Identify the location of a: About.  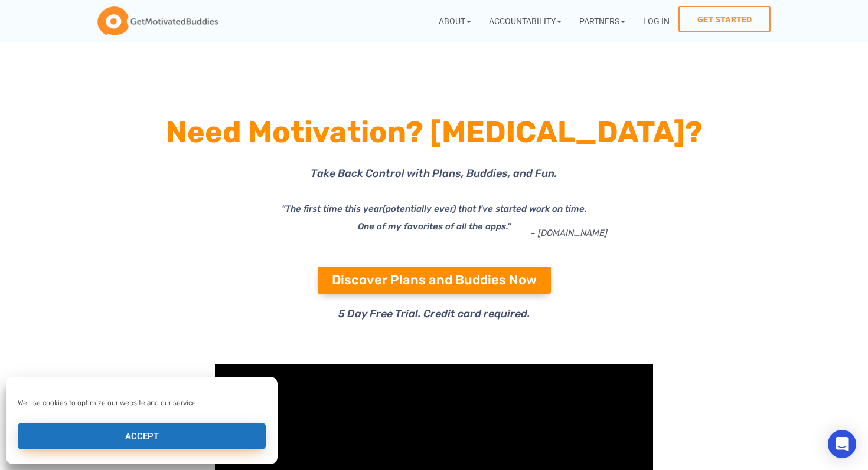
(454, 21).